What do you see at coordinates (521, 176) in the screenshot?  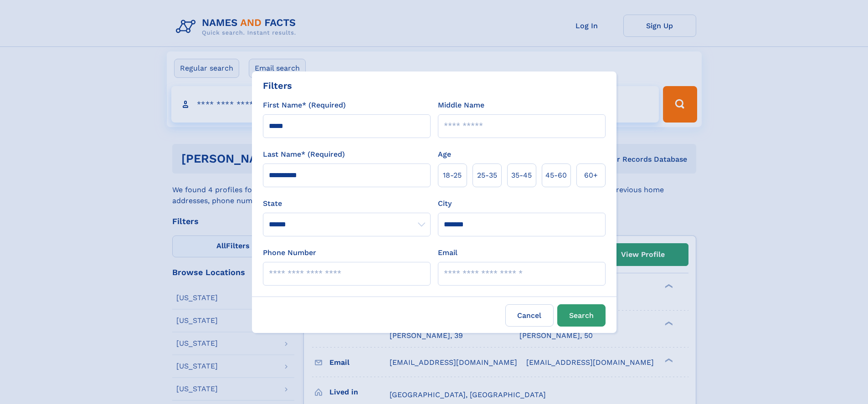 I see `span: 35‑45` at bounding box center [521, 176].